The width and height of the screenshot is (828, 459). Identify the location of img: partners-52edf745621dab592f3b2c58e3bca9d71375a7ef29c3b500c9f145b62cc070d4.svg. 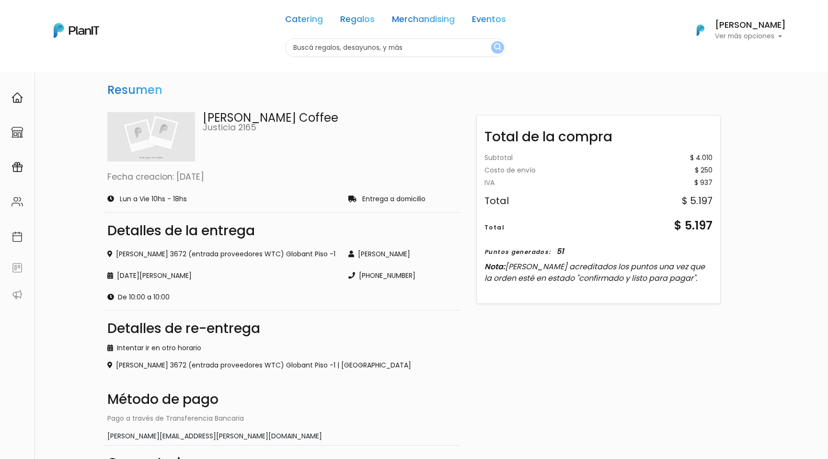
(17, 295).